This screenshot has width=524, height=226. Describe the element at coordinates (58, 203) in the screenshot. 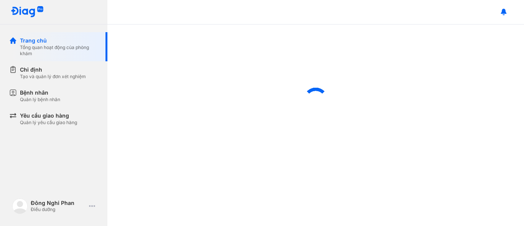

I see `div: Đông Nghi Phan` at that location.